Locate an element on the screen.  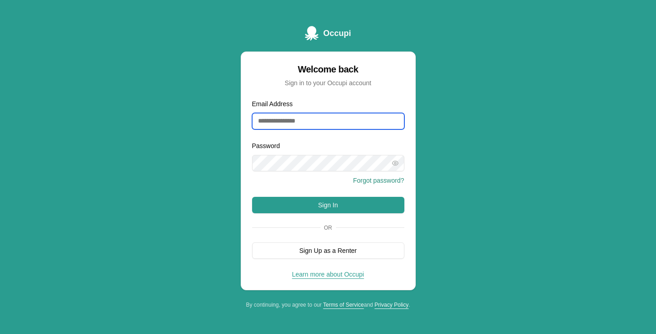
a: Learn more about Occupi is located at coordinates (328, 275).